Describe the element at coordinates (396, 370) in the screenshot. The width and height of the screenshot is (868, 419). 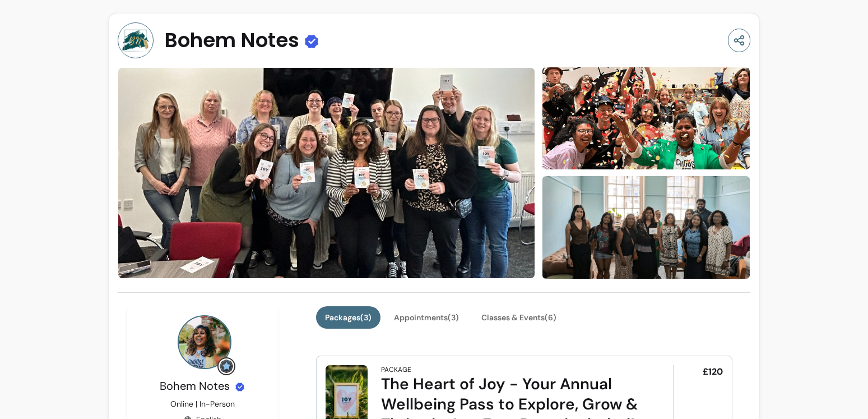
I see `div: Package` at that location.